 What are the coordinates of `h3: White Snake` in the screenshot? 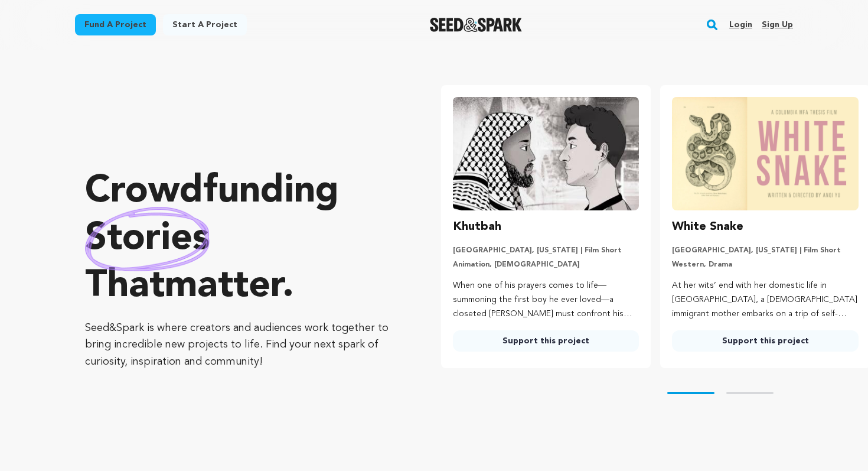 It's located at (707, 227).